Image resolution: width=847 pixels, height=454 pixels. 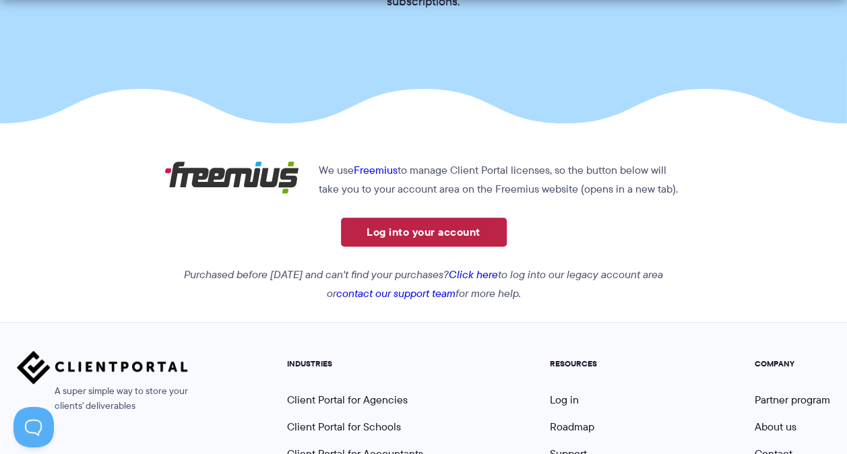 What do you see at coordinates (423, 180) in the screenshot?
I see `p: We use to manage Client Portal licenses, so the button below will take you to your account area o...` at bounding box center [423, 180].